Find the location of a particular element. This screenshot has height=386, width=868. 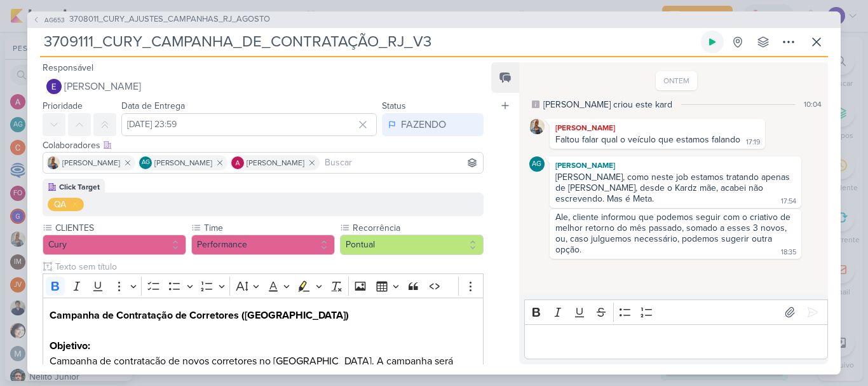

img: Alessandra Gomes is located at coordinates (238, 163).